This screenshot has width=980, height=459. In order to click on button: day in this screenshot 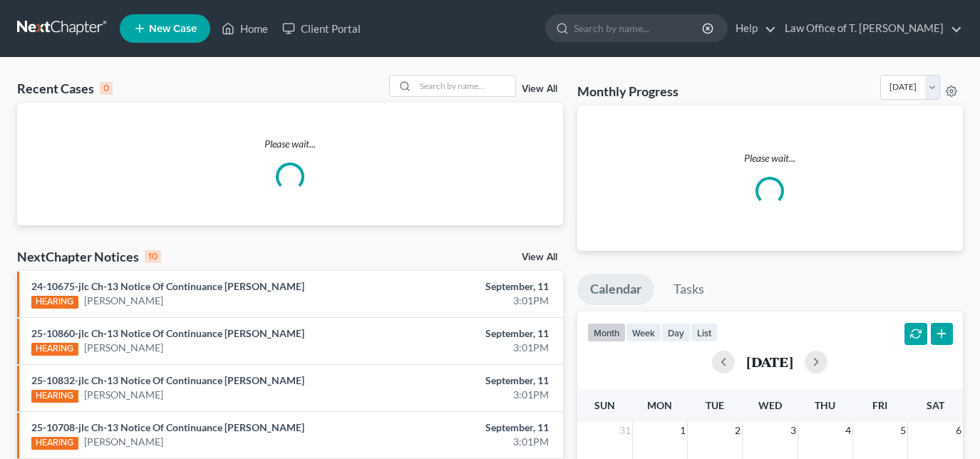, I will do `click(676, 333)`.